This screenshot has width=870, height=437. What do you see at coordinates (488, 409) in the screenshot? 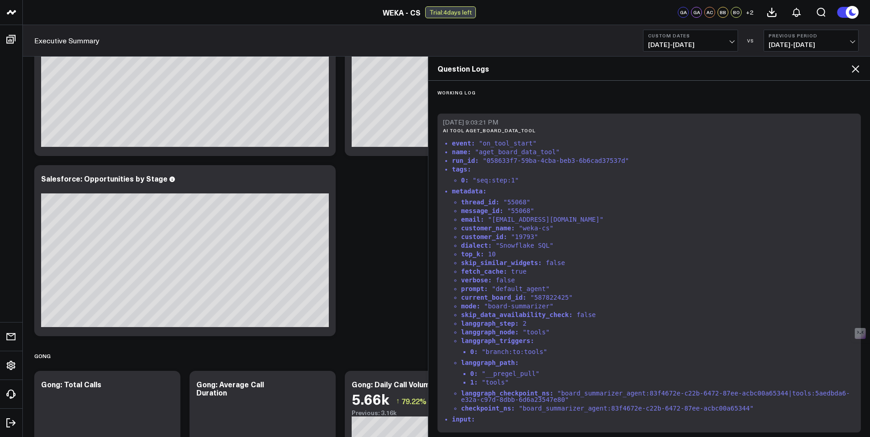
I see `strong: checkpoint_ns :` at bounding box center [488, 409].